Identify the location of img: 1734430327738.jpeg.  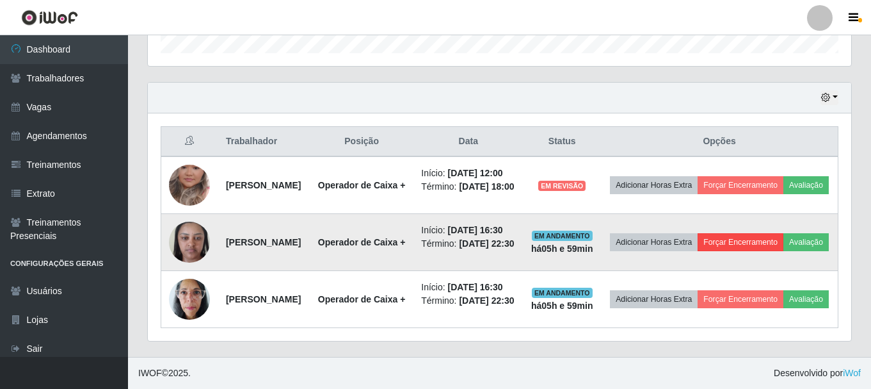
(190, 241).